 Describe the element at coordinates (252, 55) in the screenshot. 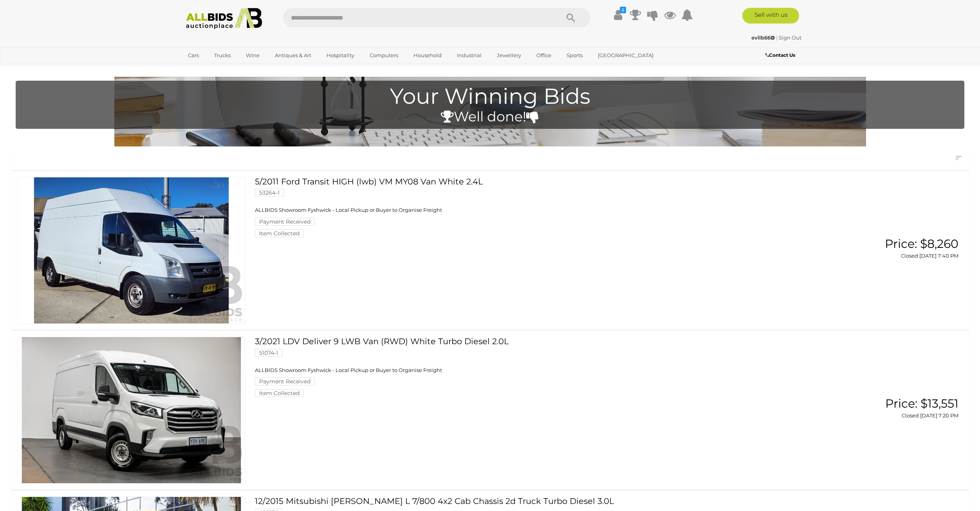

I see `a: Wine` at that location.